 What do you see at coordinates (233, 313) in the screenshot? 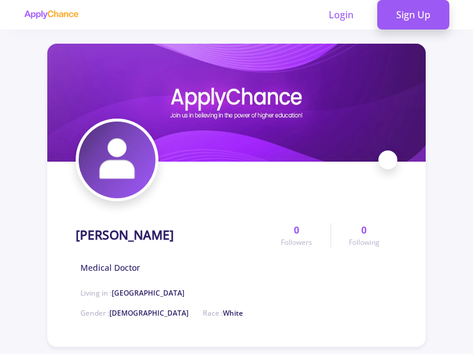
I see `span: White` at bounding box center [233, 313].